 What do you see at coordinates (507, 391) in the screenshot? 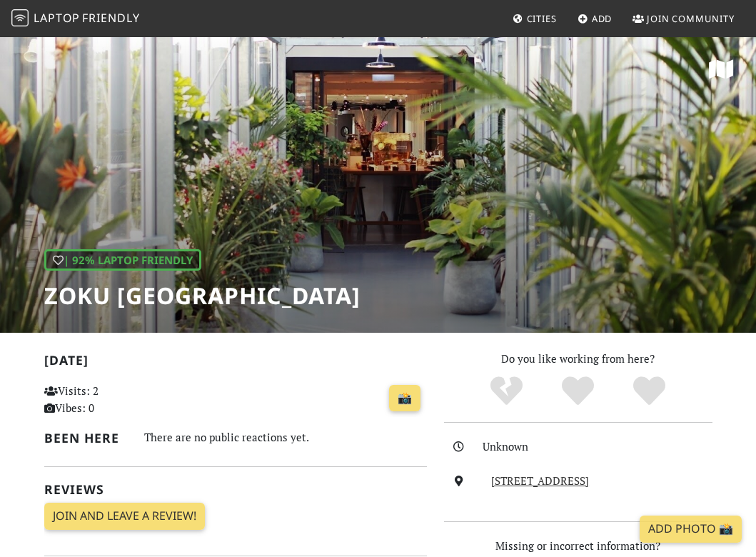
I see `div: No` at bounding box center [507, 391].